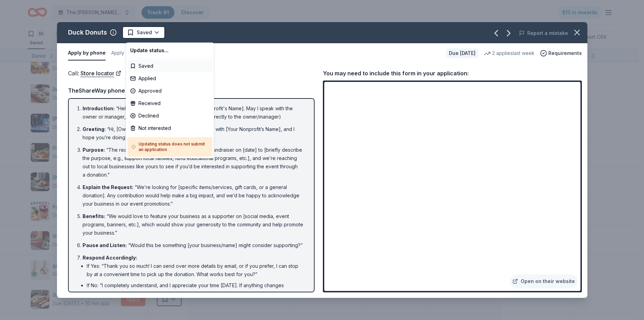  Describe the element at coordinates (170, 128) in the screenshot. I see `div: Not interested` at that location.